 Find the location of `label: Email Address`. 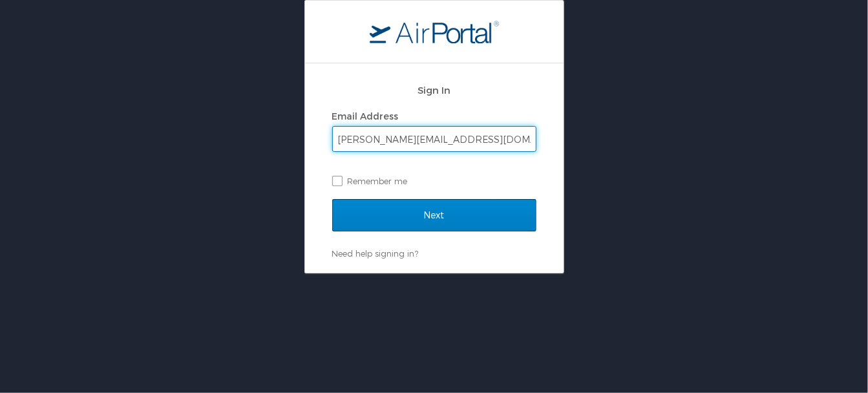

label: Email Address is located at coordinates (366, 116).